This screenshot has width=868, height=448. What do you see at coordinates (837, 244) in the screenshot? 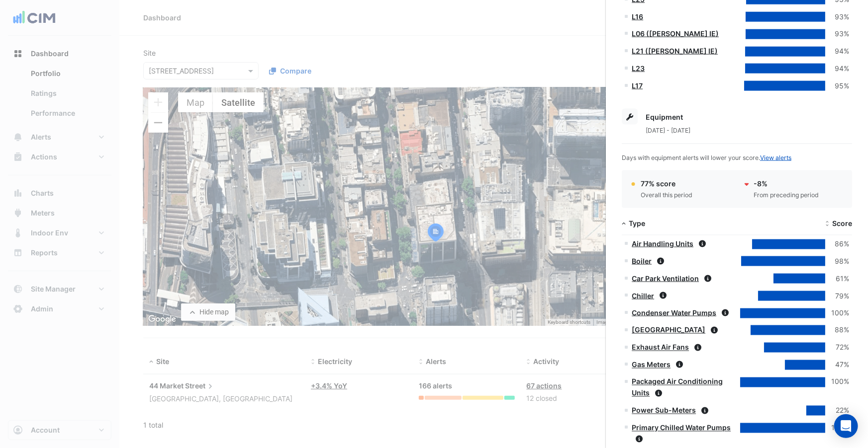
I see `div: 86%` at bounding box center [837, 244].